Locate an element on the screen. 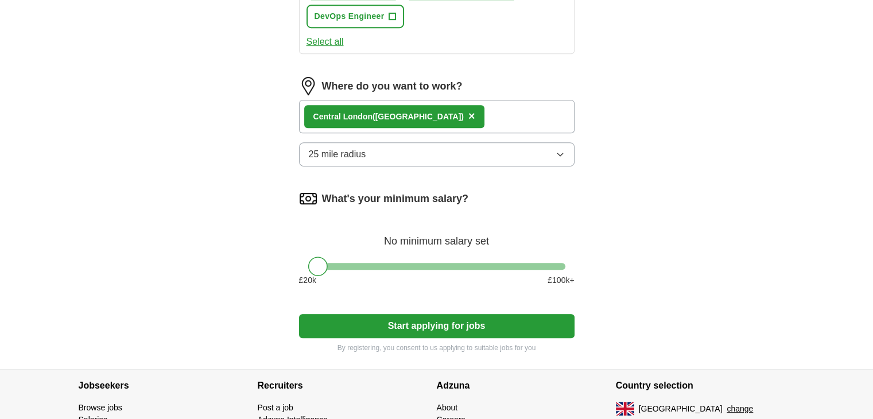 The image size is (873, 419). label: Where do you want to work? is located at coordinates (392, 86).